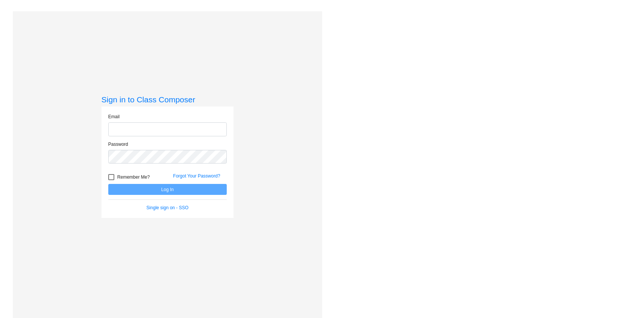 This screenshot has height=318, width=644. What do you see at coordinates (133, 177) in the screenshot?
I see `span: Remember Me?` at bounding box center [133, 177].